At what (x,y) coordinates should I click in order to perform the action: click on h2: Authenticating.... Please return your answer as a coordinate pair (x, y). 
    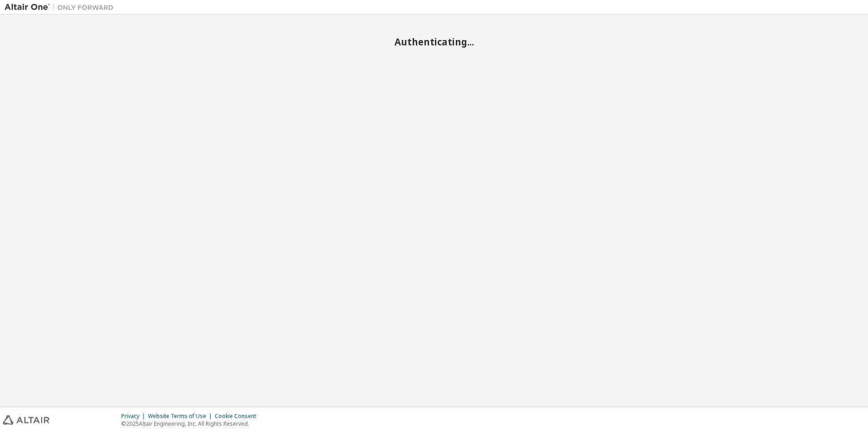
    Looking at the image, I should click on (434, 42).